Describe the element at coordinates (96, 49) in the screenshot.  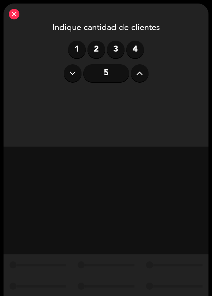
I see `label: 2` at that location.